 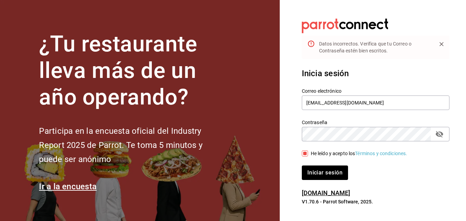 I want to click on button: passwordField, so click(x=439, y=134).